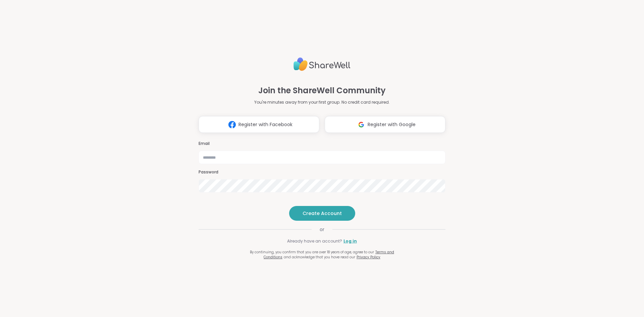  Describe the element at coordinates (322, 172) in the screenshot. I see `h3: Password` at that location.